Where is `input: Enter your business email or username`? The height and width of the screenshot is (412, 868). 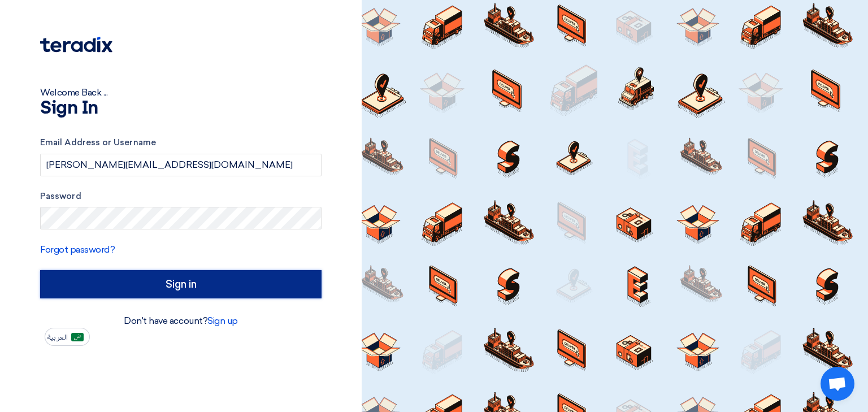
input: Enter your business email or username is located at coordinates (181, 165).